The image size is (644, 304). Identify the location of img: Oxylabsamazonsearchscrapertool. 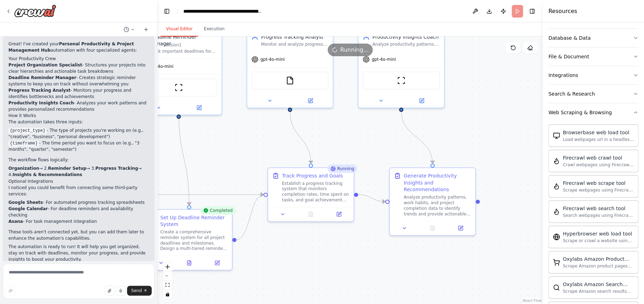
(556, 288).